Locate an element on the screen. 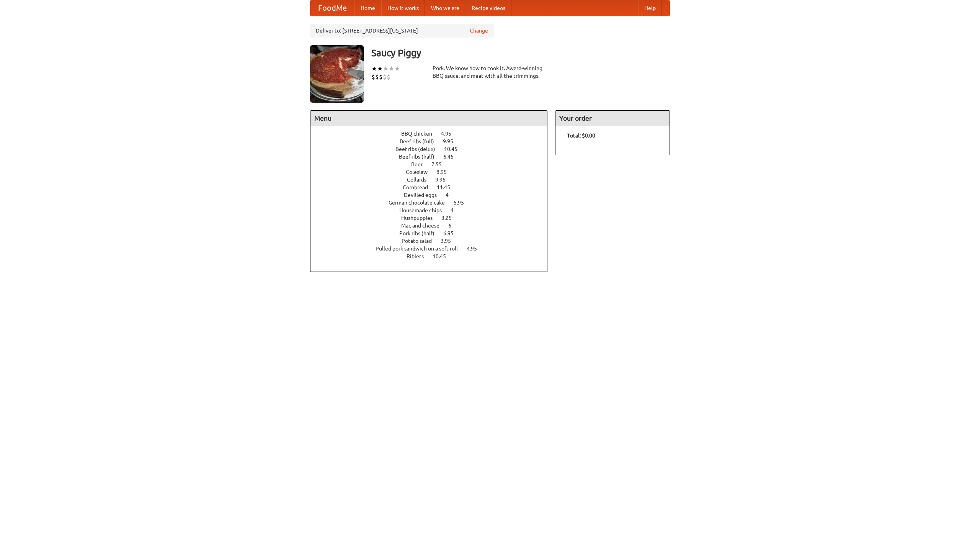 The height and width of the screenshot is (542, 980). span: 6.45 is located at coordinates (452, 157).